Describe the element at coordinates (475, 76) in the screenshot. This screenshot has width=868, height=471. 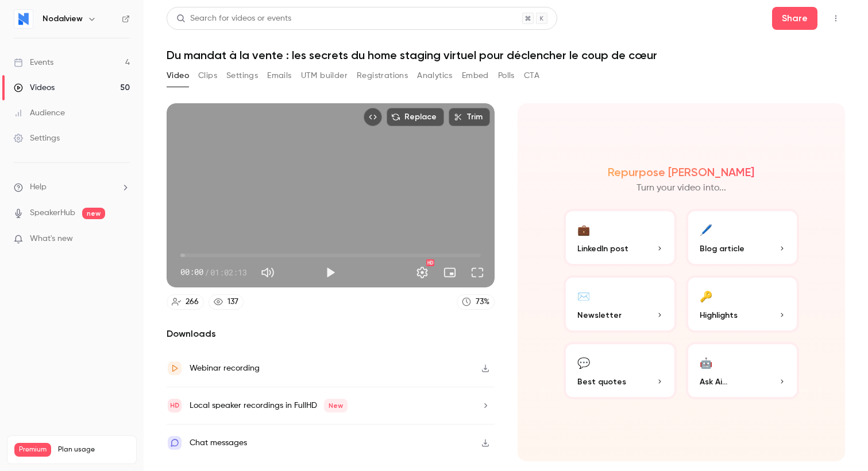
I see `button: Embed` at that location.